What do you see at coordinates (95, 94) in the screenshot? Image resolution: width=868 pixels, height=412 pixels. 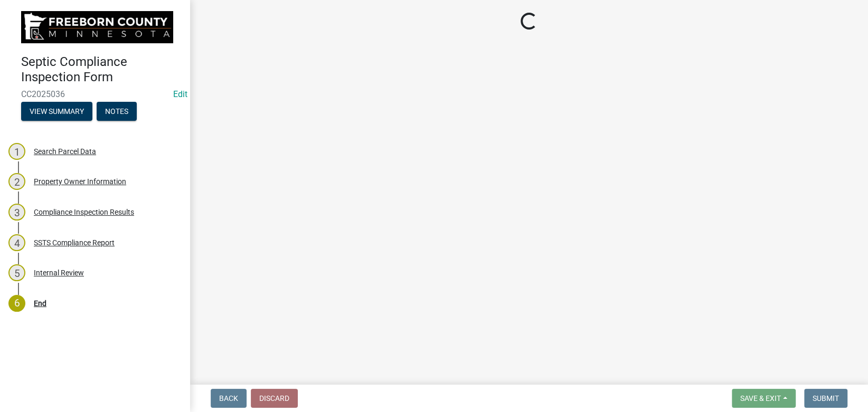 I see `span: CC2025036` at bounding box center [95, 94].